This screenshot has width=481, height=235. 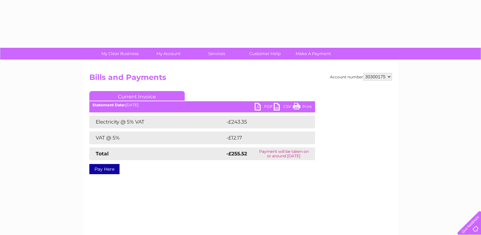 I want to click on td: VAT @ 5%, so click(x=157, y=138).